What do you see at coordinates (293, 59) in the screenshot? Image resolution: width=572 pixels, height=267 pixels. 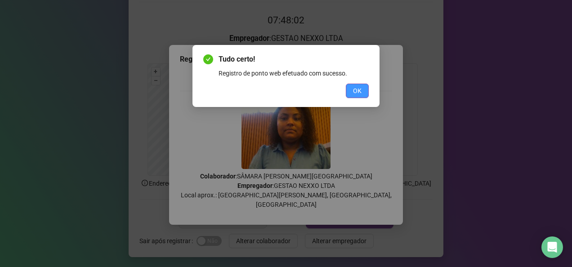 I see `span: Tudo certo!` at bounding box center [293, 59].